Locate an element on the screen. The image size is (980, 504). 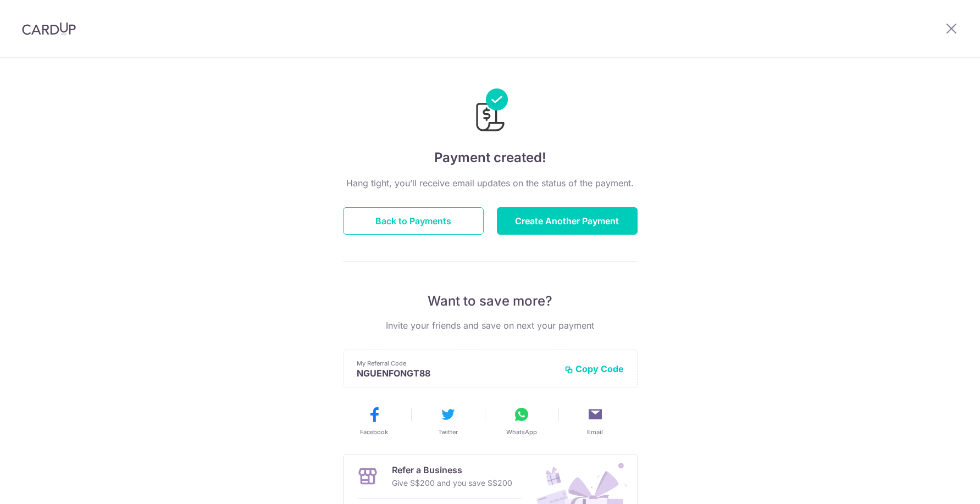
img: Payments is located at coordinates (490, 111).